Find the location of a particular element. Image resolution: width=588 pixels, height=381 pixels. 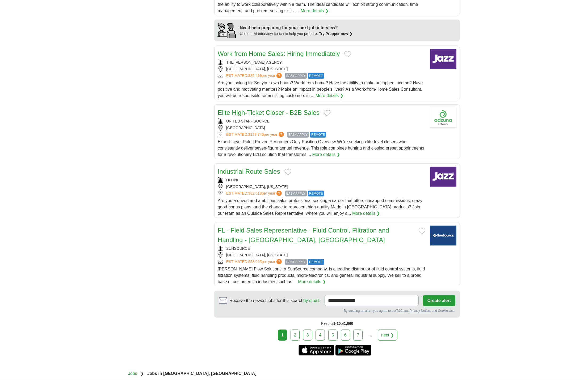

a: Get the iPhone app is located at coordinates (316, 350).